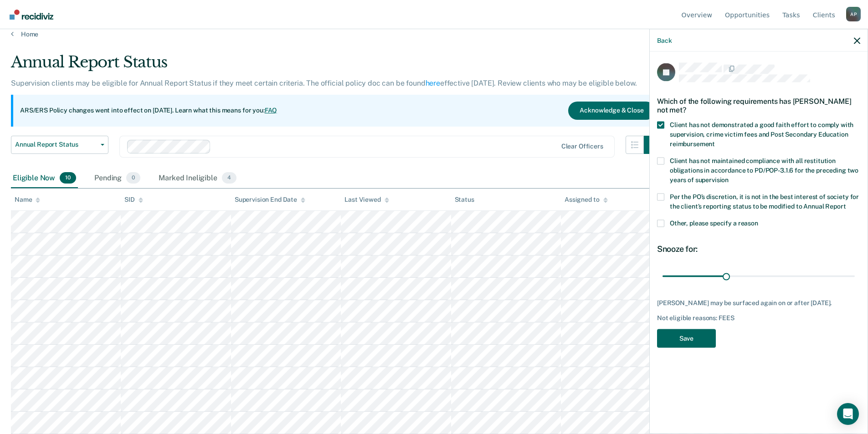  I want to click on div: Not eligible reasons: FEES, so click(759, 318).